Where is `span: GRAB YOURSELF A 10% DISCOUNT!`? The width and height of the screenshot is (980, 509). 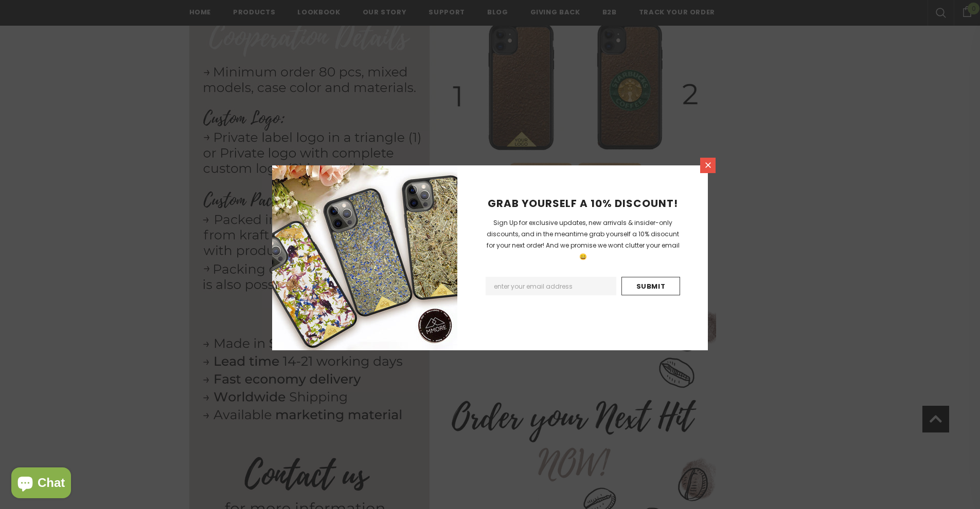
span: GRAB YOURSELF A 10% DISCOUNT! is located at coordinates (583, 203).